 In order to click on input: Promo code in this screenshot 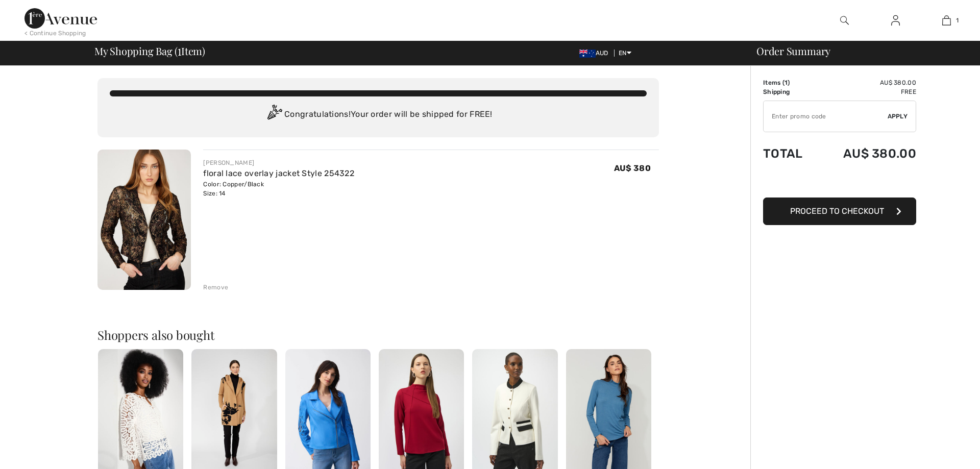, I will do `click(825, 116)`.